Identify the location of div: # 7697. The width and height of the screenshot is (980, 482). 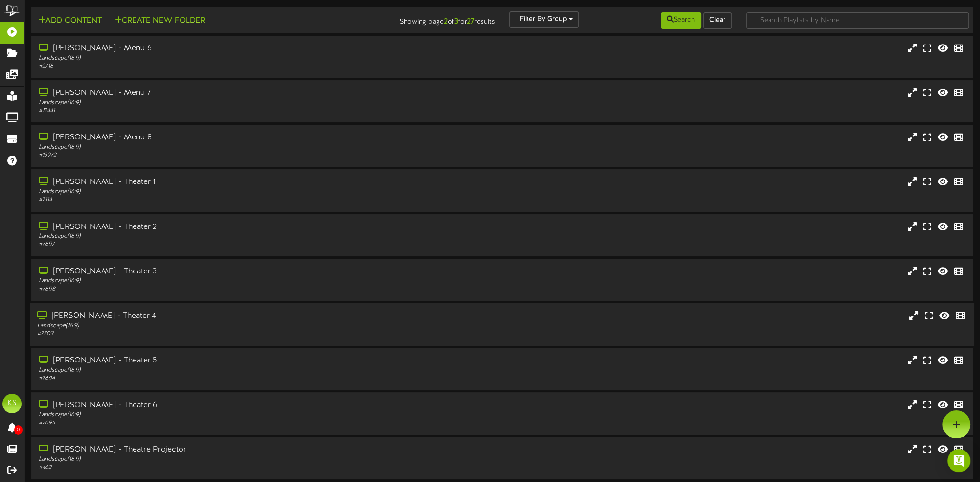
(228, 244).